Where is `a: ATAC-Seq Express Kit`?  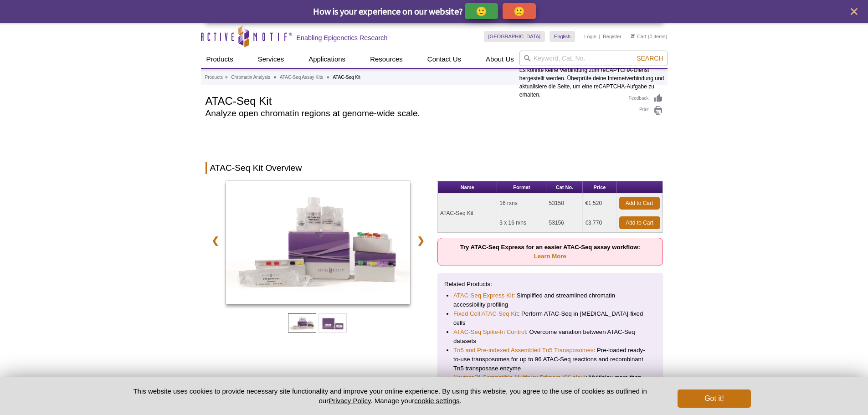
a: ATAC-Seq Express Kit is located at coordinates (483, 296).